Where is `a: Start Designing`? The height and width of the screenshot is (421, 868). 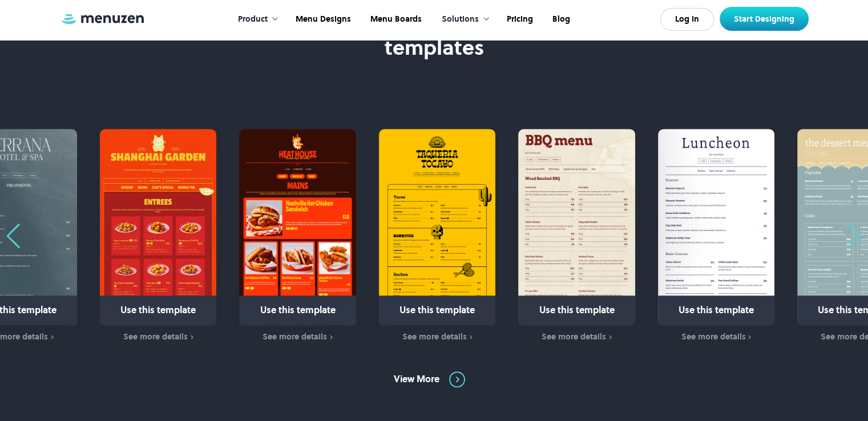 a: Start Designing is located at coordinates (764, 19).